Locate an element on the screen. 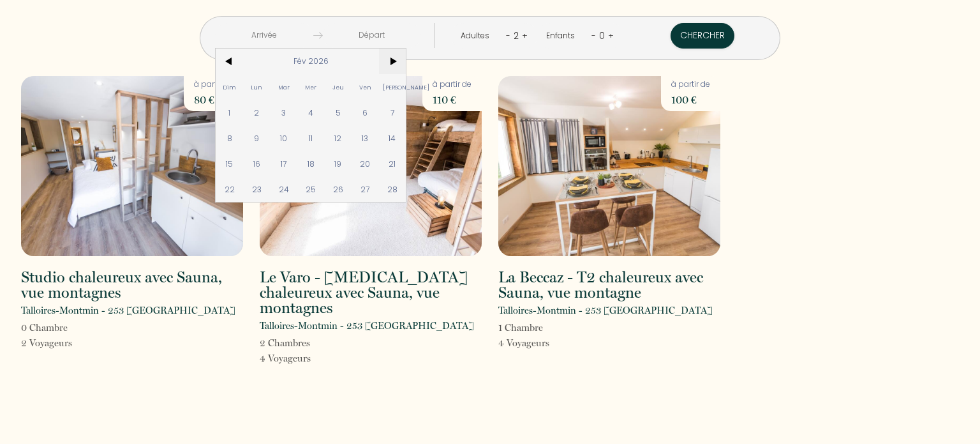 This screenshot has height=444, width=980. span: 11 is located at coordinates (310, 138).